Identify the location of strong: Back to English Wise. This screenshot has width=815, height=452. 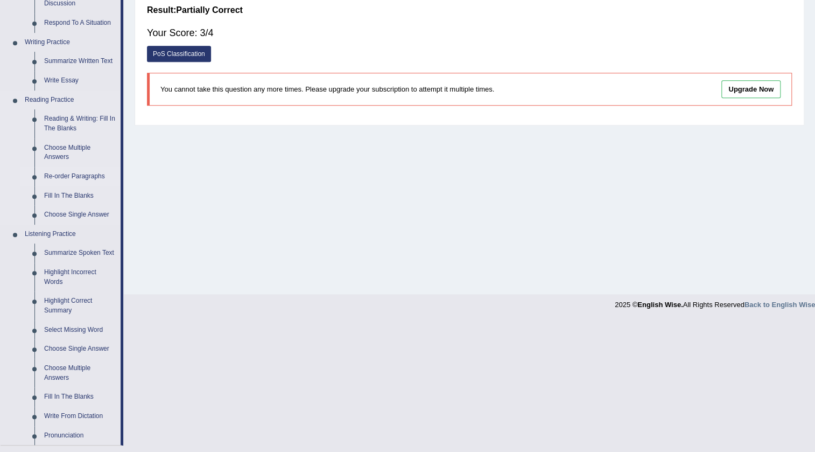
(780, 304).